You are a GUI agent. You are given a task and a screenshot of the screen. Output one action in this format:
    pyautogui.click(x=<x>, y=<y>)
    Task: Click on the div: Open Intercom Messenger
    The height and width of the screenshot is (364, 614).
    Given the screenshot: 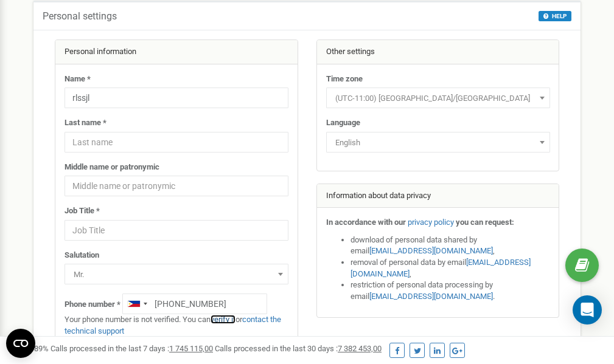 What is the action you would take?
    pyautogui.click(x=587, y=310)
    